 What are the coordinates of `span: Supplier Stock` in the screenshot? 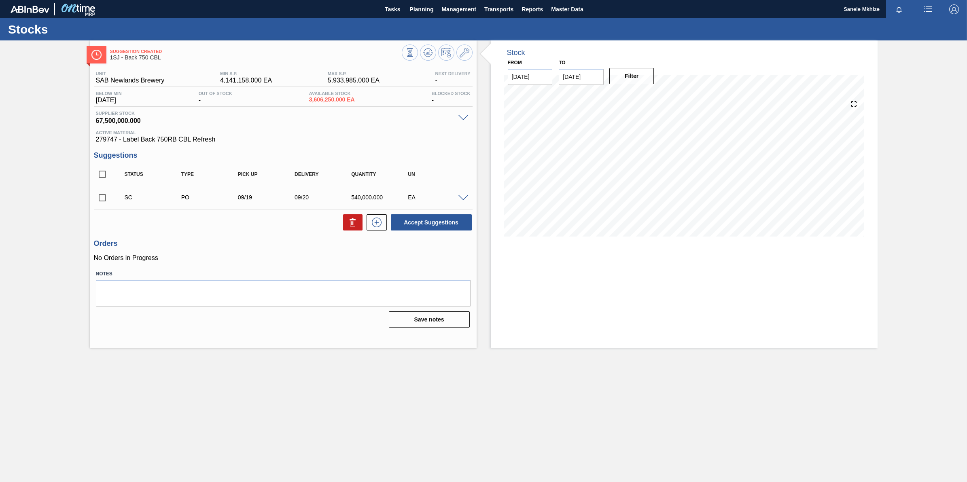 It's located at (275, 113).